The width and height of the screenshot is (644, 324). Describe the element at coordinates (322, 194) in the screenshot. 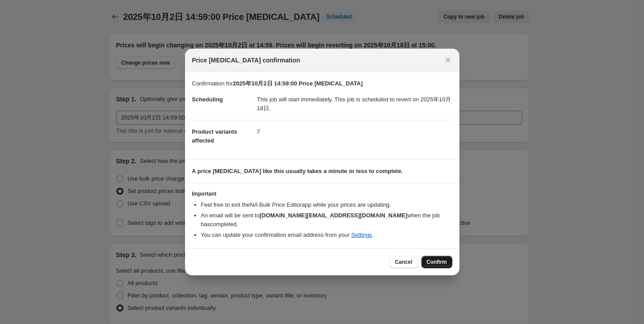

I see `h3: Important` at that location.